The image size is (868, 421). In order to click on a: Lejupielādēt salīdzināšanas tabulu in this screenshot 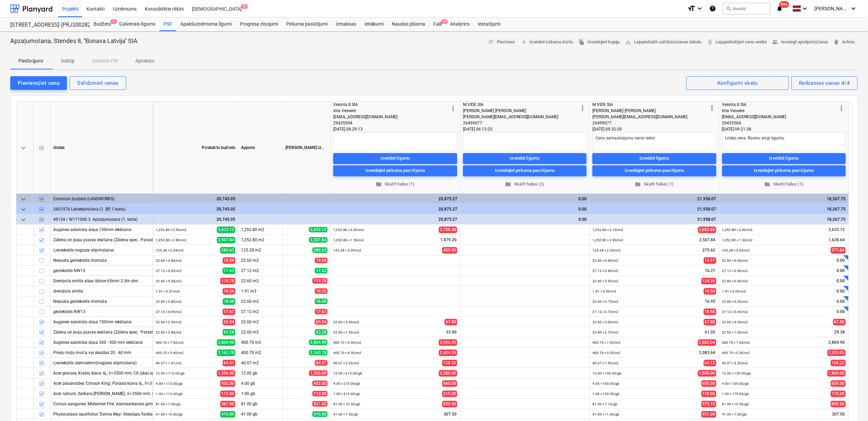, I will do `click(663, 42)`.